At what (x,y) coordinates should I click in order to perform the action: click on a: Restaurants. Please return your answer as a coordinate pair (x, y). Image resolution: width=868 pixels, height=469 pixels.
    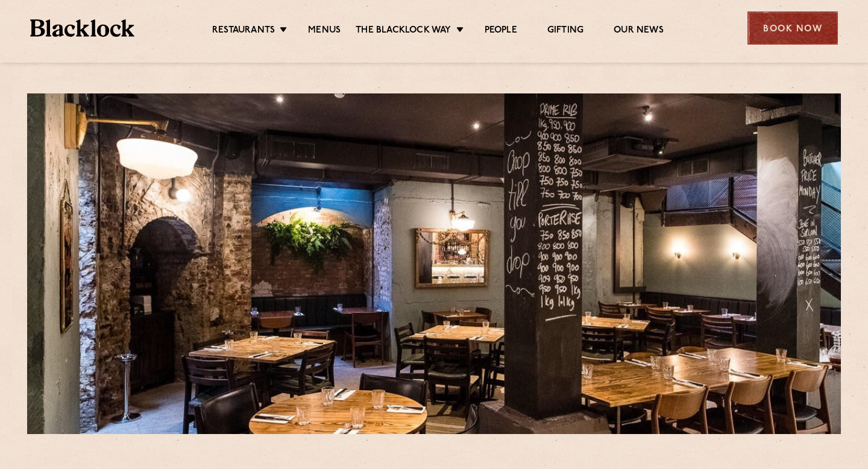
    Looking at the image, I should click on (244, 32).